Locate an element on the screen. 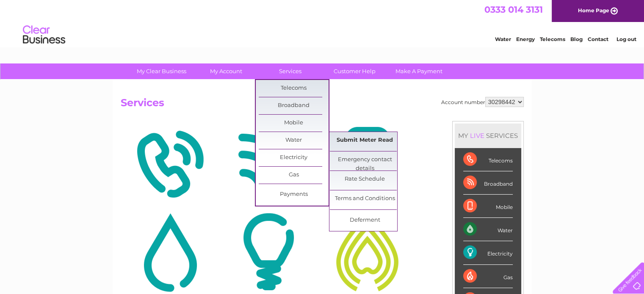 Image resolution: width=644 pixels, height=294 pixels. span: 0333 014 3131 is located at coordinates (513, 9).